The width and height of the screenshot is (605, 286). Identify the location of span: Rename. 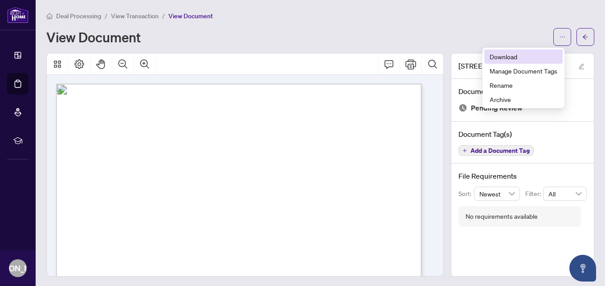
(523, 85).